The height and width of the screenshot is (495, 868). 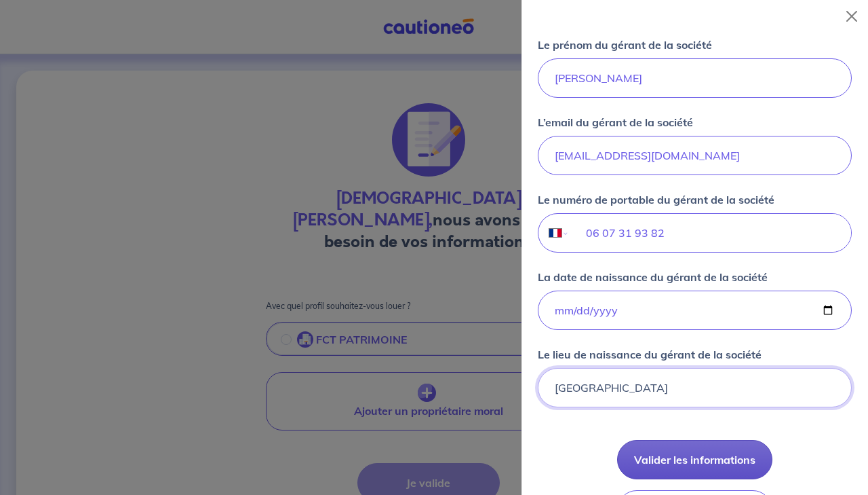 What do you see at coordinates (695, 310) in the screenshot?
I see `input: user-info-birthdate.placeholder` at bounding box center [695, 310].